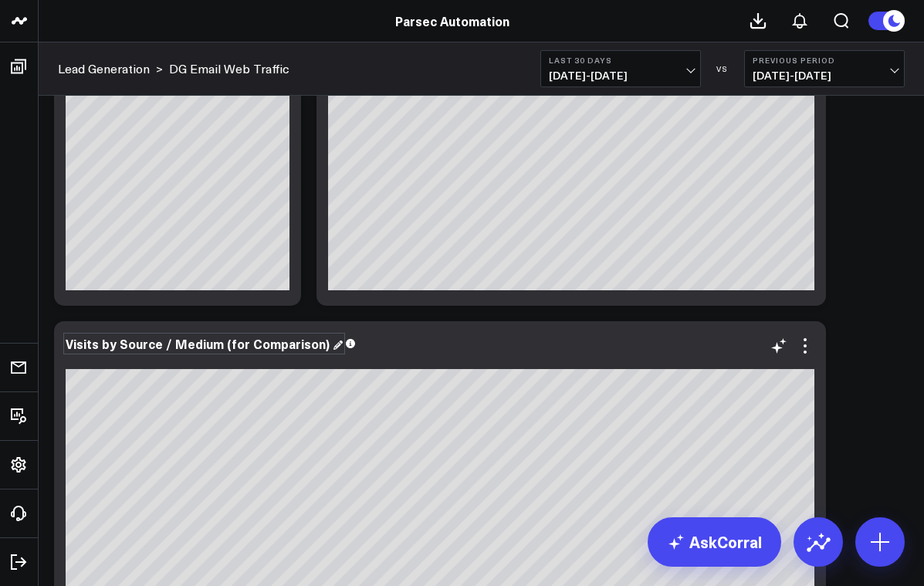  What do you see at coordinates (452, 21) in the screenshot?
I see `a: Parsec Automation` at bounding box center [452, 21].